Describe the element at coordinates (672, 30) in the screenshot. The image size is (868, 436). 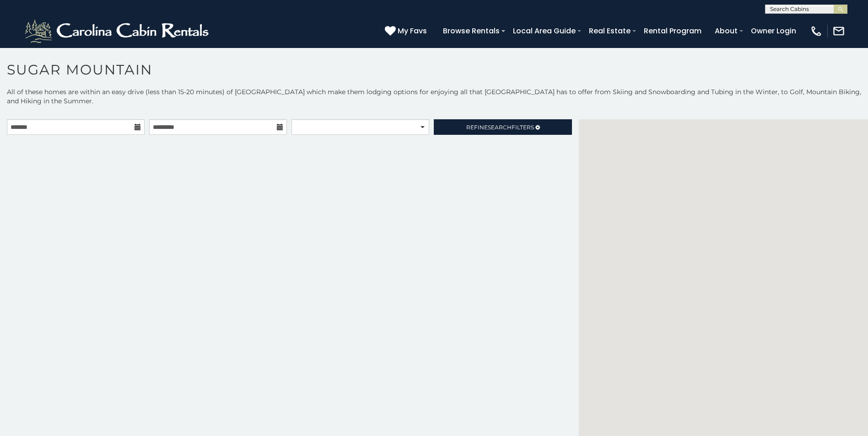
I see `a: Rental Program` at that location.